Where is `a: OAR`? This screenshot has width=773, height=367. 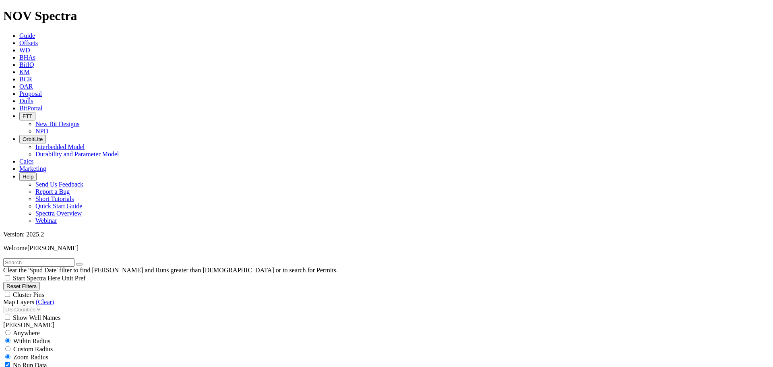 a: OAR is located at coordinates (26, 86).